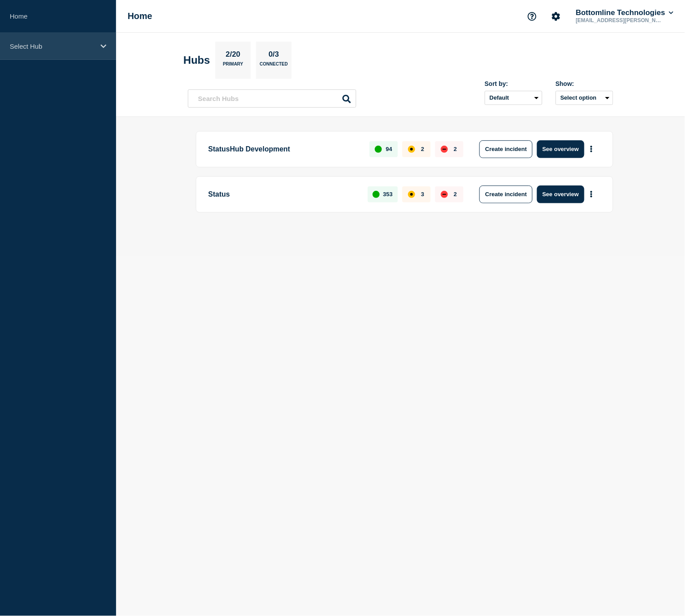 This screenshot has width=685, height=616. I want to click on div: Sort by:, so click(513, 84).